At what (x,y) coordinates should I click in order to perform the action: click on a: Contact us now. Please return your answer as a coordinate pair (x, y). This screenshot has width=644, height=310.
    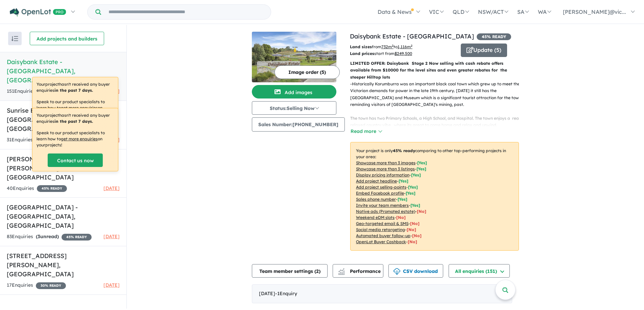
    Looking at the image, I should click on (75, 160).